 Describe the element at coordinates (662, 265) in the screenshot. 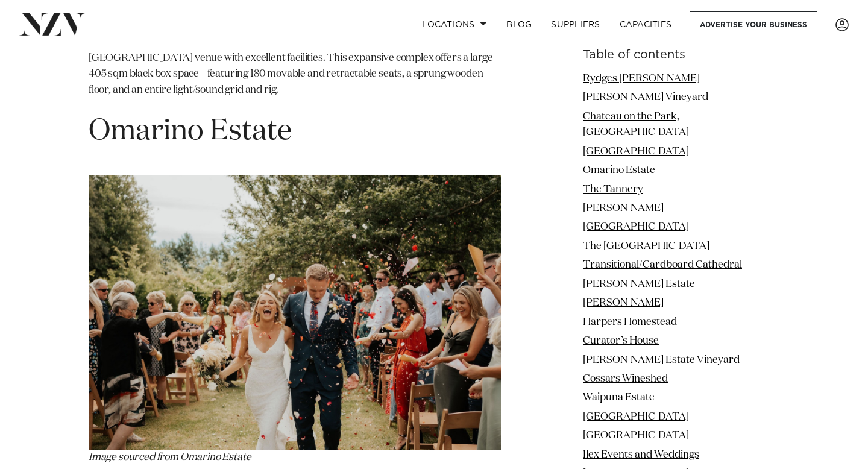

I see `a: Transitional/Cardboard Cathedral` at that location.